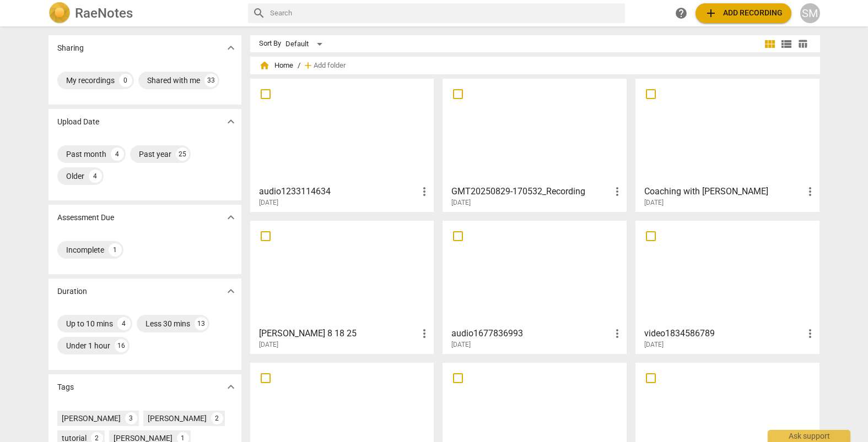  What do you see at coordinates (770, 44) in the screenshot?
I see `button: Tile view` at bounding box center [770, 44].